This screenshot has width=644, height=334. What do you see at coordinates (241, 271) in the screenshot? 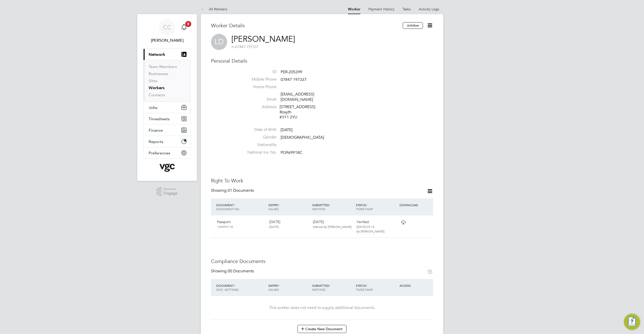
I see `span: 00 Documents` at bounding box center [241, 271].